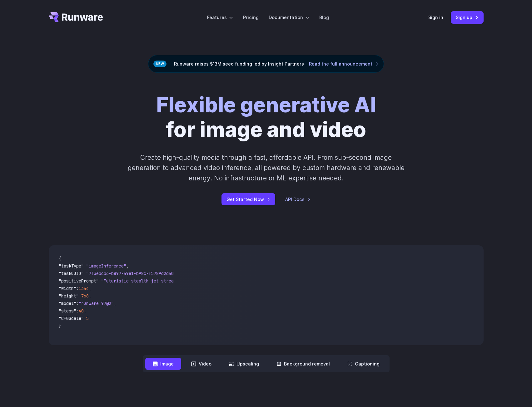  What do you see at coordinates (71, 319) in the screenshot?
I see `span: "CFGScale"` at bounding box center [71, 319].